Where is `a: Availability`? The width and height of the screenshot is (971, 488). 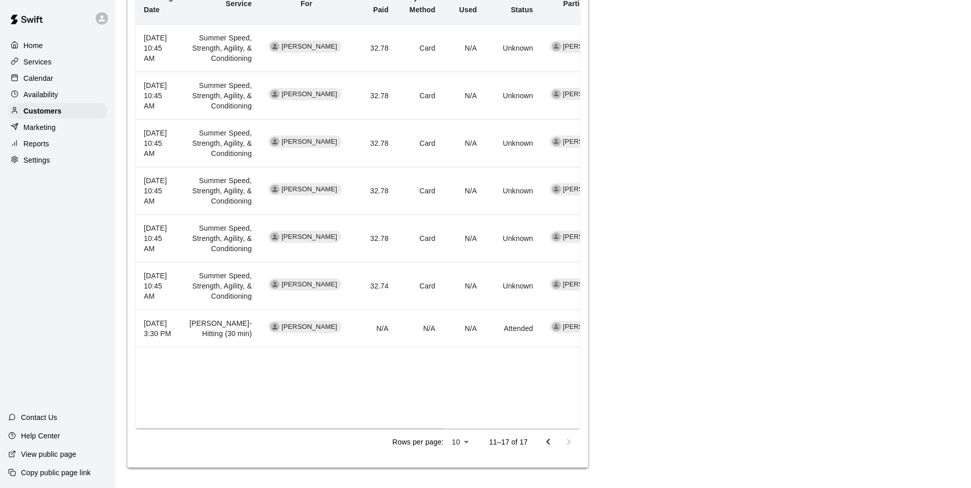 a: Availability is located at coordinates (57, 95).